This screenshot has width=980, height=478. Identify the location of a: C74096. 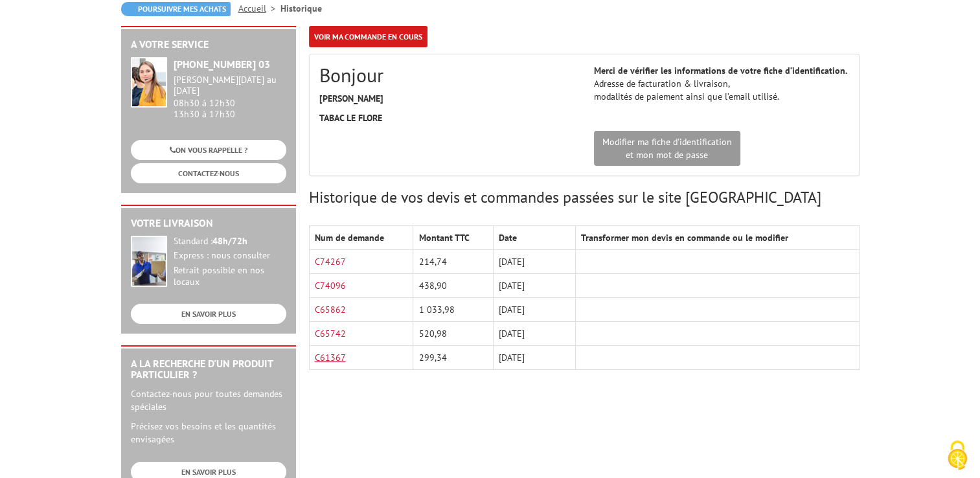
(330, 285).